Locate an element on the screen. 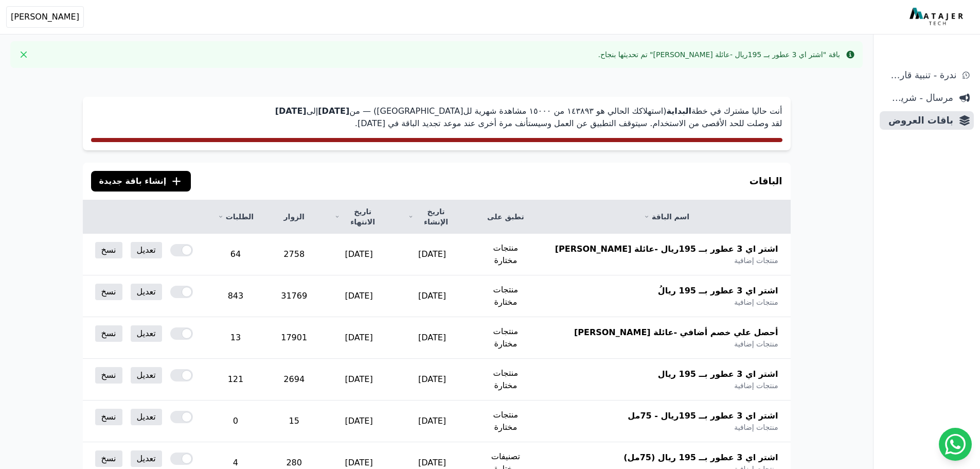  td: 0 is located at coordinates (235, 421).